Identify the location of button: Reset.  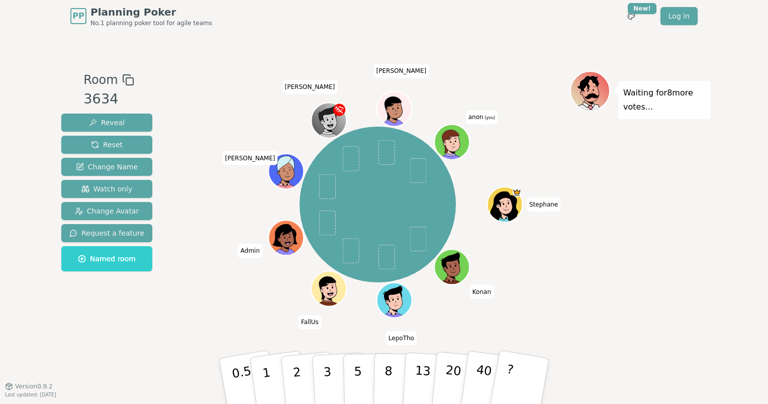
(106, 145).